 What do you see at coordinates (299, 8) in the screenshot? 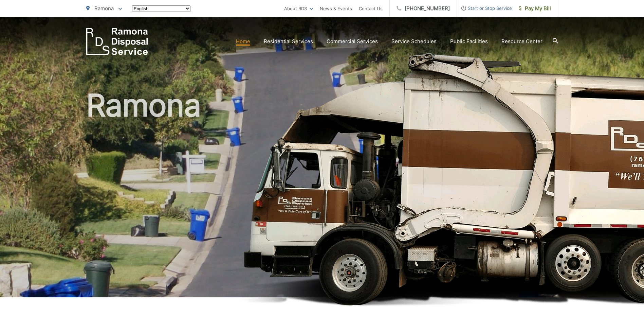
I see `a: About RDS` at bounding box center [299, 8].